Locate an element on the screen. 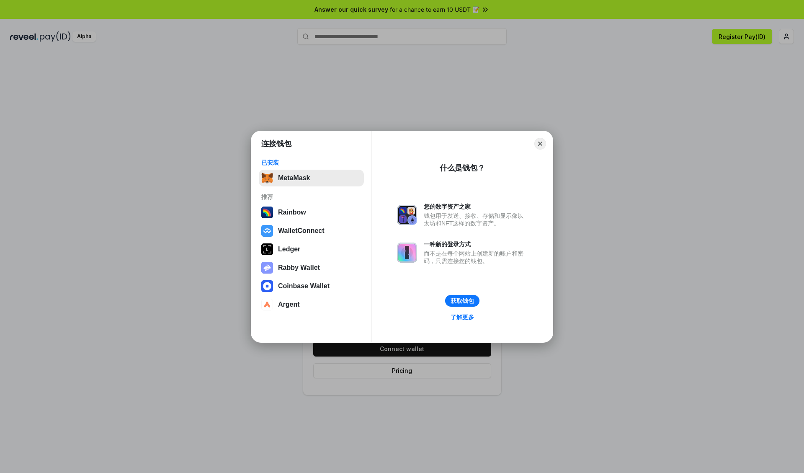  div: 而不是在每个网站上创建新的账户和密码，只需连接您的钱包。 is located at coordinates (476, 257).